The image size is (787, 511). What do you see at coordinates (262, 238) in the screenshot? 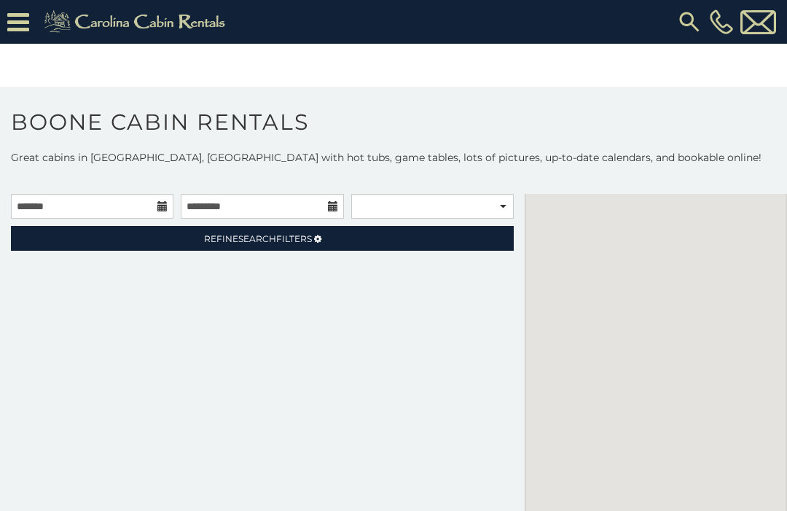
I see `a: RefineSearchFilters` at bounding box center [262, 238].